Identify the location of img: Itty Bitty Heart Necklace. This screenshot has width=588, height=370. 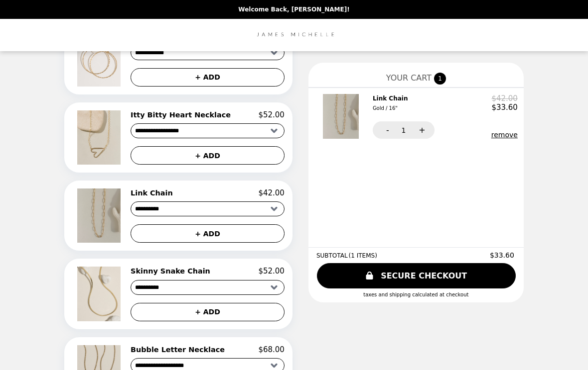
(101, 137).